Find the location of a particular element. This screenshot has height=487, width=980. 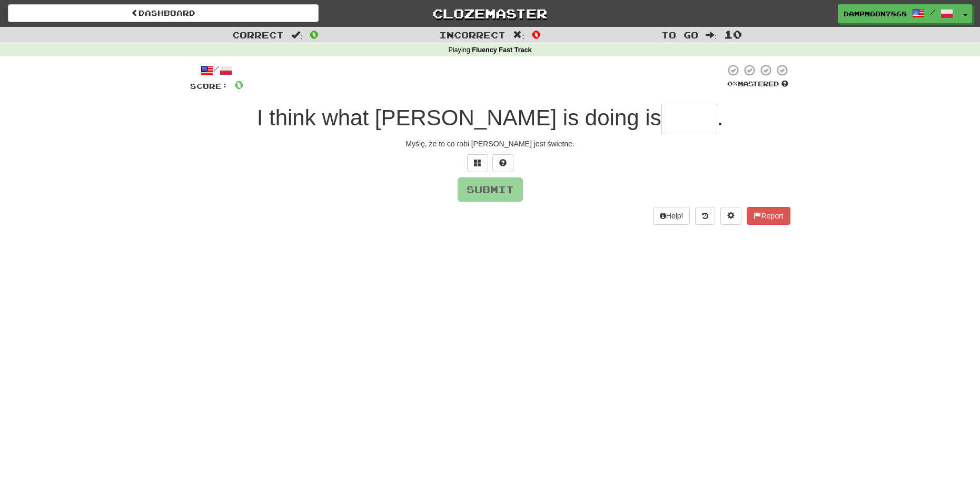

button: Switch sentence to multiple choice alt+p is located at coordinates (478, 163).